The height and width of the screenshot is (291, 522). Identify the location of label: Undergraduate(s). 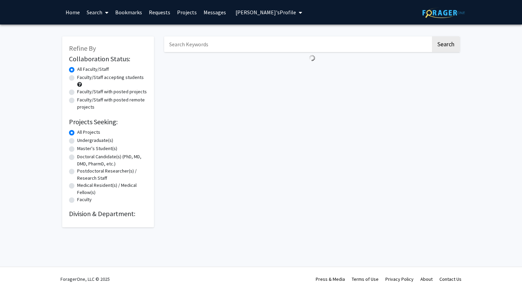
(95, 140).